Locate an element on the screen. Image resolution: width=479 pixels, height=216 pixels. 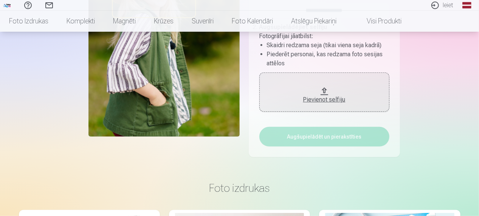
img: /fa1 is located at coordinates (7, 5).